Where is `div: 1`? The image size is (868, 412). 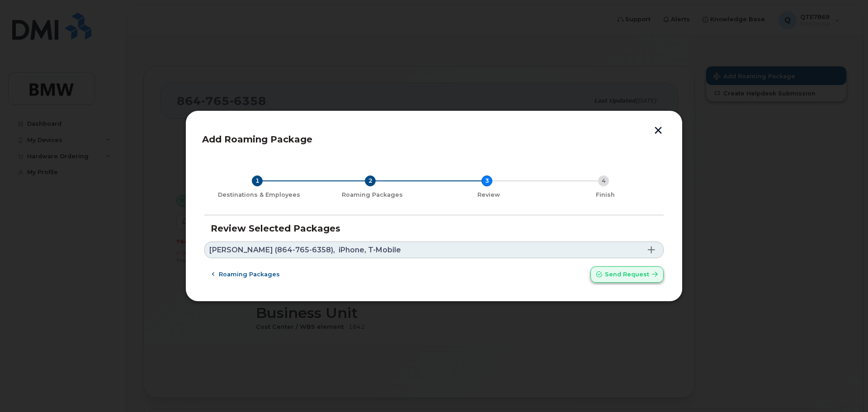
div: 1 is located at coordinates (257, 181).